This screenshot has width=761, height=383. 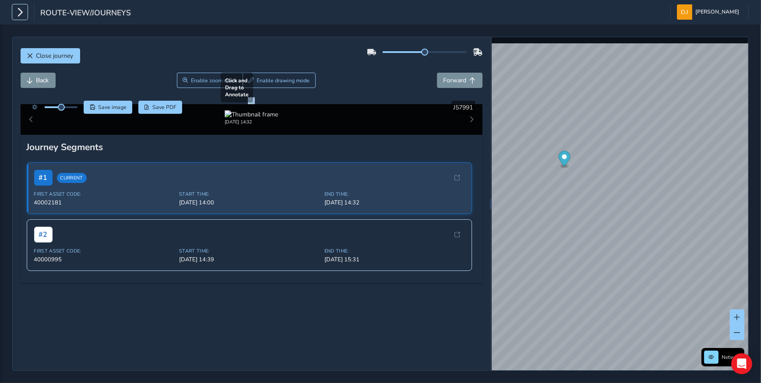 I want to click on span: # 1, so click(x=43, y=178).